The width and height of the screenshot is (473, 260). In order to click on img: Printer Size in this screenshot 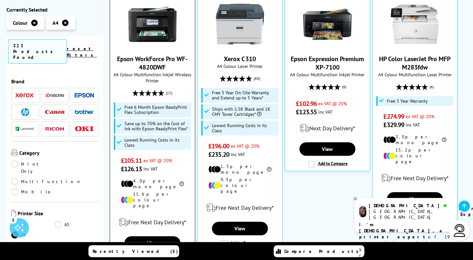, I will do `click(14, 213)`.